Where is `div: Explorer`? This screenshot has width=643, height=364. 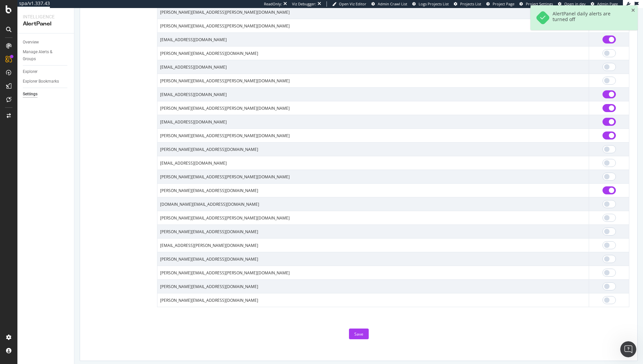
div: Explorer is located at coordinates (30, 72).